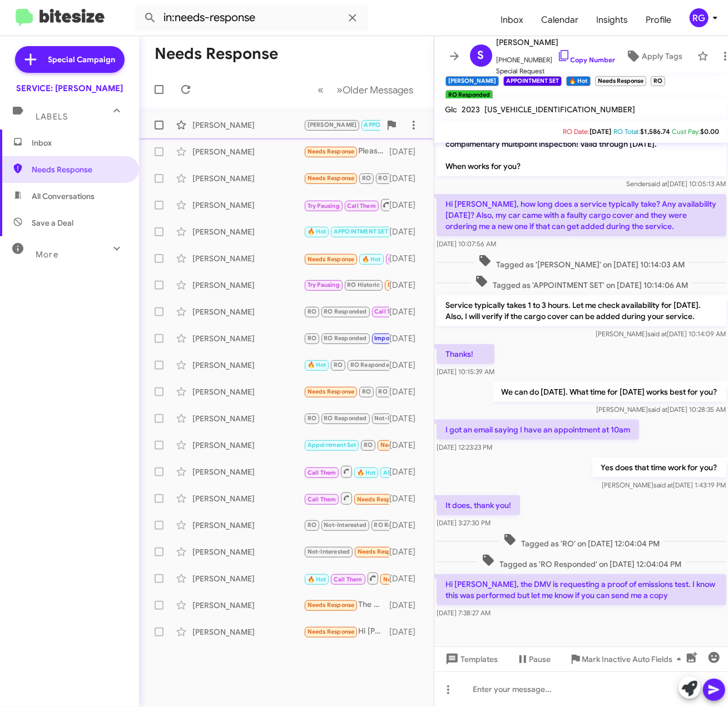 The height and width of the screenshot is (707, 728). What do you see at coordinates (347, 552) in the screenshot?
I see `div: Also sorry for the delay in responding` at bounding box center [347, 552].